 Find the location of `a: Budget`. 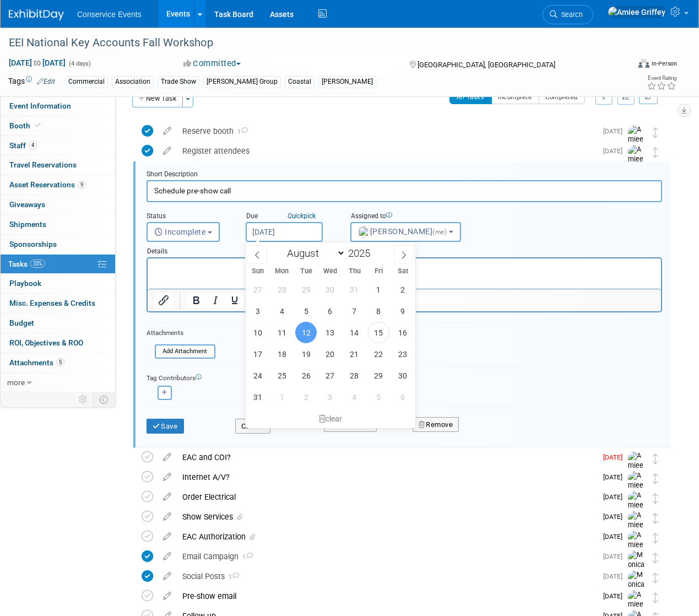

a: Budget is located at coordinates (58, 323).